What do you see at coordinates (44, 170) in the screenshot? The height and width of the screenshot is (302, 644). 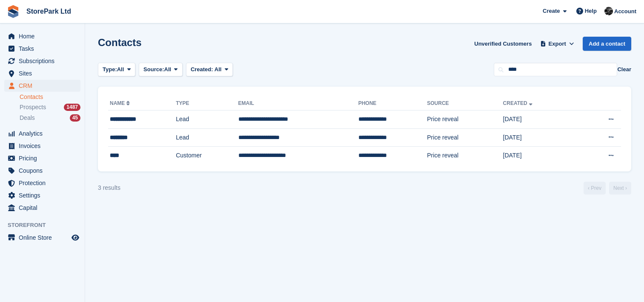 I see `span: Coupons` at bounding box center [44, 170].